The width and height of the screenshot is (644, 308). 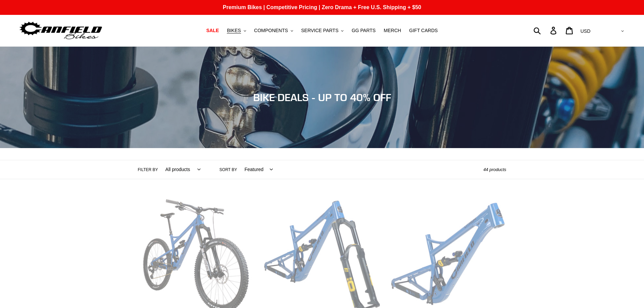 I want to click on label: Filter by, so click(x=148, y=169).